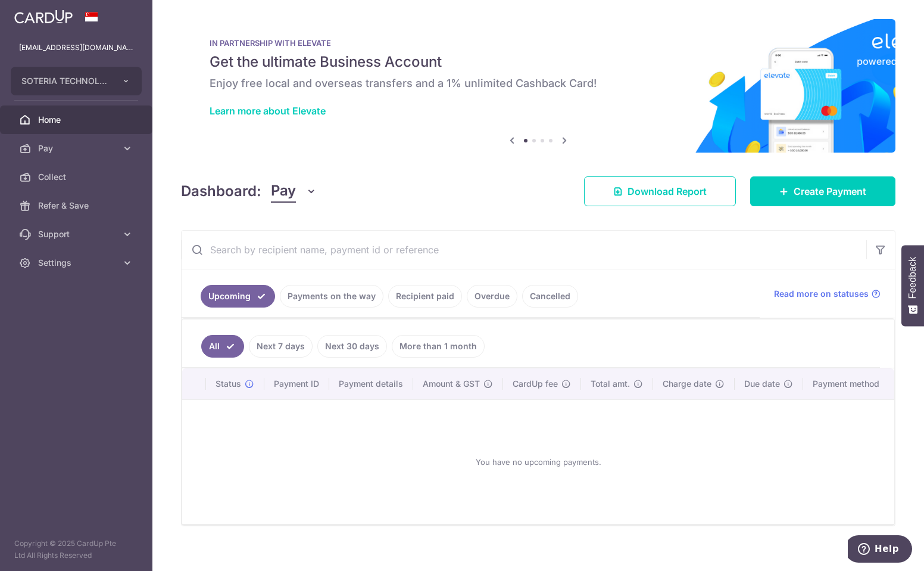 This screenshot has height=571, width=924. I want to click on span: Feedback, so click(912, 278).